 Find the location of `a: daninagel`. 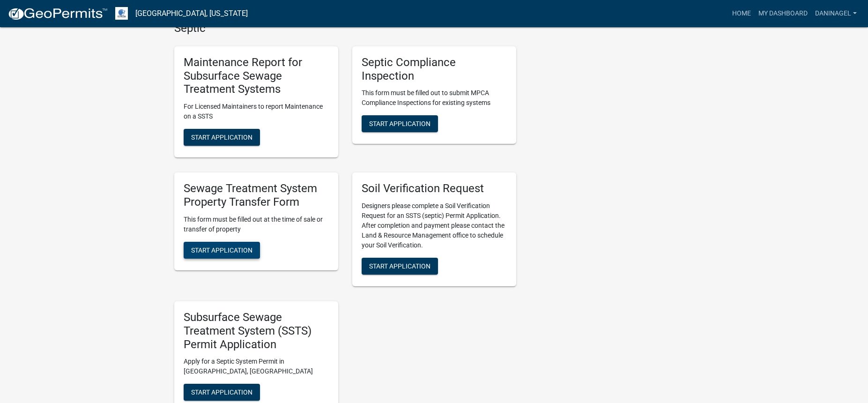

a: daninagel is located at coordinates (835, 14).